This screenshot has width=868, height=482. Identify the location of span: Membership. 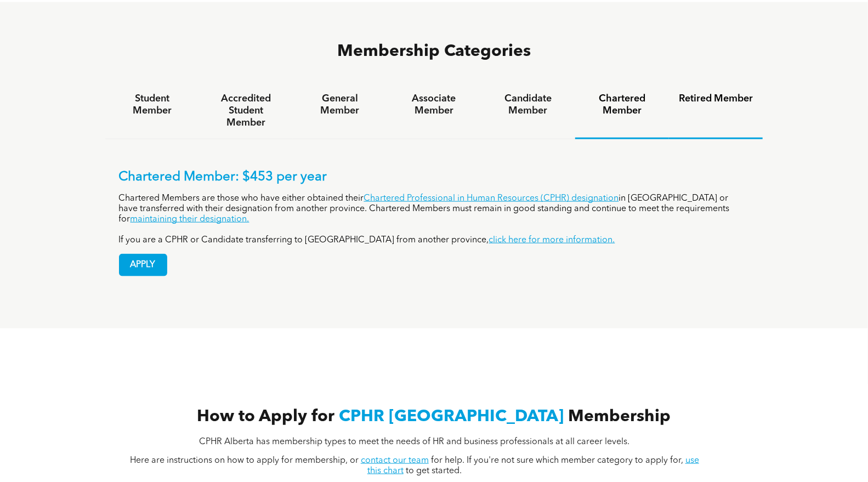
(620, 417).